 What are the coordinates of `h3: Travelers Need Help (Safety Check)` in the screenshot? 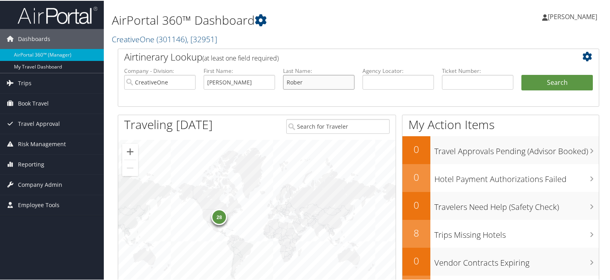 It's located at (516, 205).